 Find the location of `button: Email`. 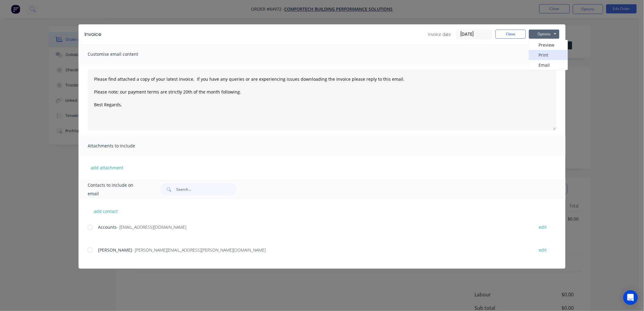

button: Email is located at coordinates (548, 65).